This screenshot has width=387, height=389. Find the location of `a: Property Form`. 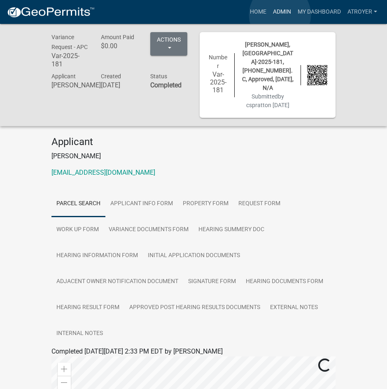

a: Property Form is located at coordinates (206, 204).